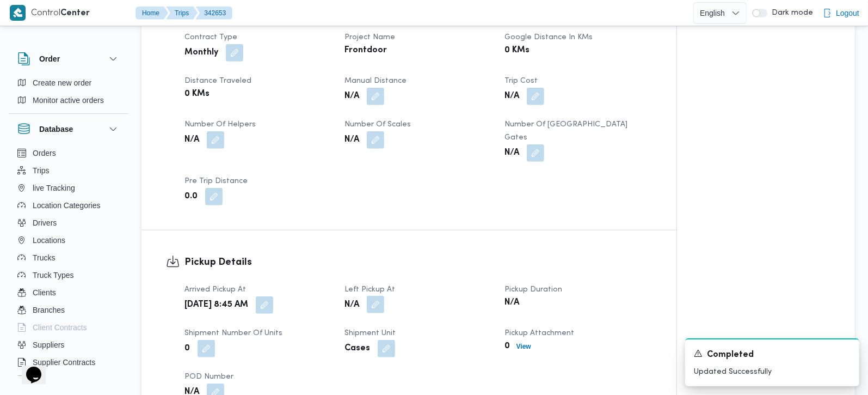  I want to click on span: Supplier Contracts, so click(64, 362).